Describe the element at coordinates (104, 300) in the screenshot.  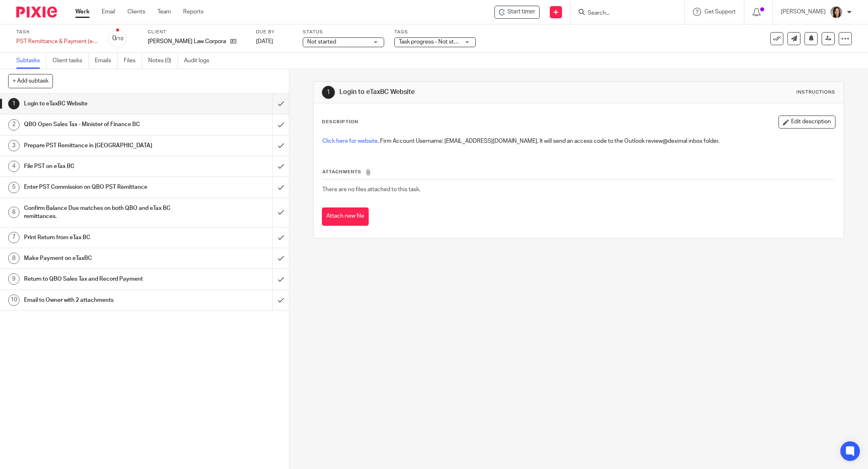
I see `h1: Email to Owner with 2 attachments` at that location.